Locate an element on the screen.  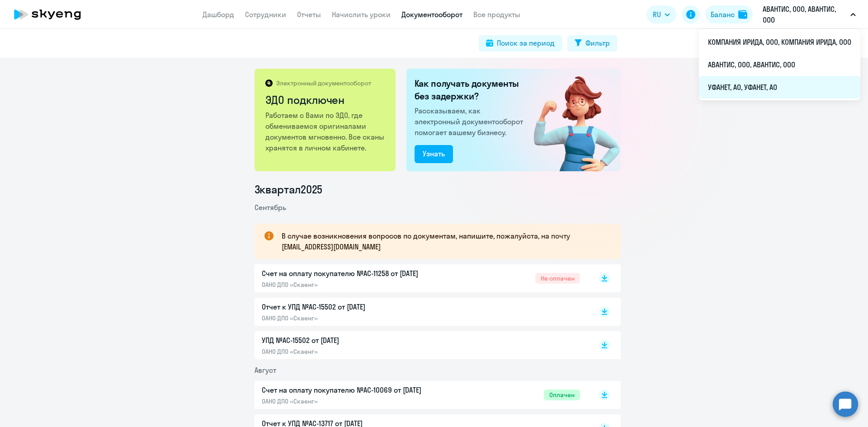
button: АВАНТИС, ООО, АВАНТИС, ООО is located at coordinates (809, 14).